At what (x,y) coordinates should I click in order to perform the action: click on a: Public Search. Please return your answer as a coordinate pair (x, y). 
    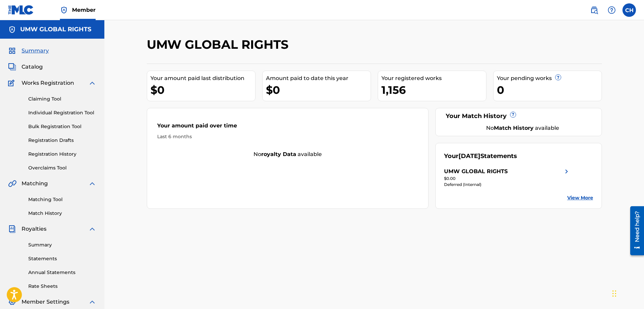
    Looking at the image, I should click on (594, 10).